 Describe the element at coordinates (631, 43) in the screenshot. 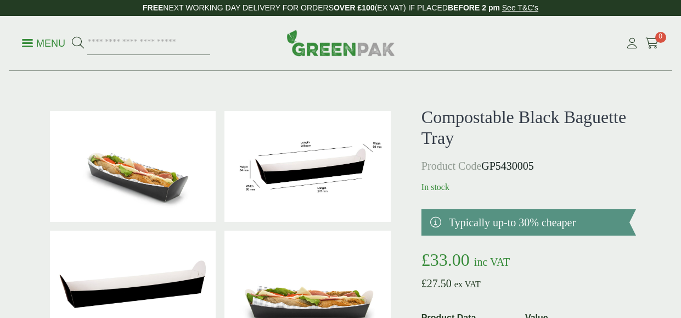

I see `i: My Account` at that location.